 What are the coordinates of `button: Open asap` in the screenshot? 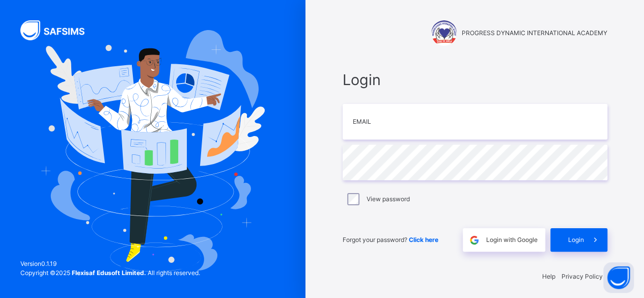 It's located at (619, 277).